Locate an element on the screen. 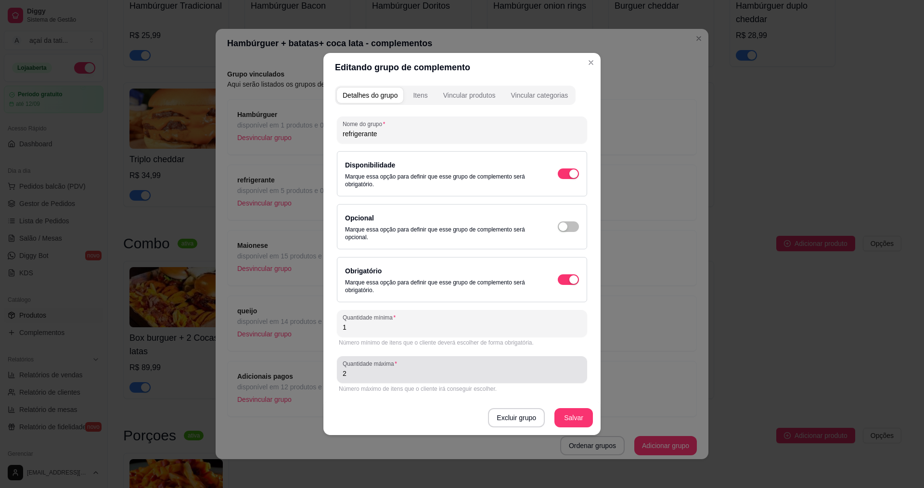 The height and width of the screenshot is (488, 924). div: Detalhes do grupo is located at coordinates (370, 95).